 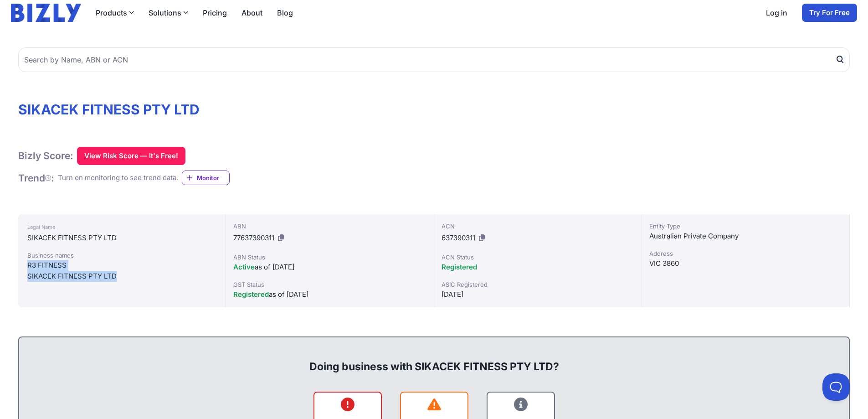 I want to click on div: ABN Status, so click(x=330, y=257).